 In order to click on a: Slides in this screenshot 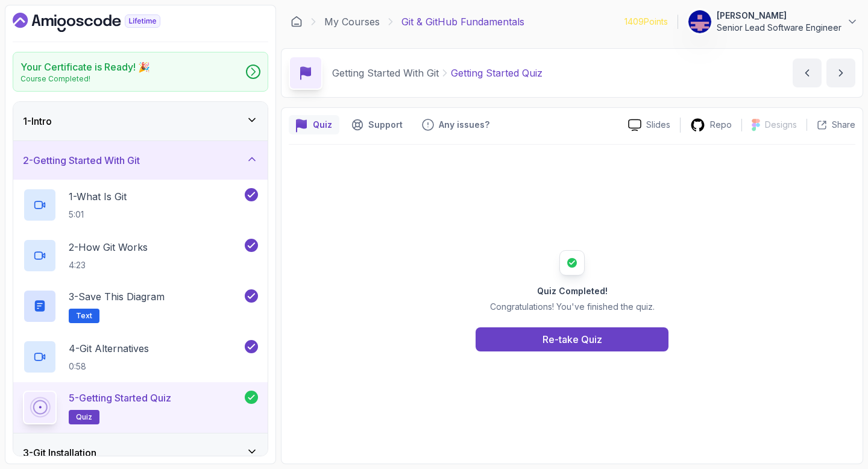, I will do `click(649, 125)`.